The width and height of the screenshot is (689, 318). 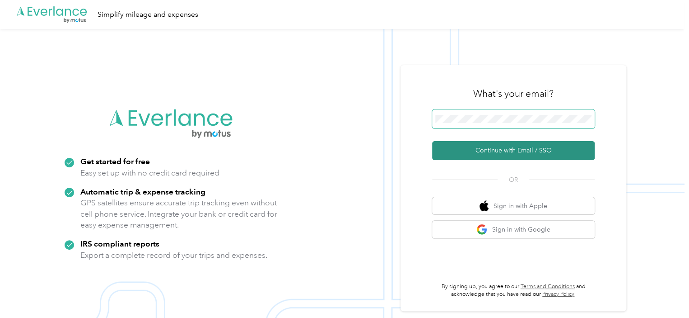 What do you see at coordinates (558, 294) in the screenshot?
I see `a: Privacy Policy` at bounding box center [558, 294].